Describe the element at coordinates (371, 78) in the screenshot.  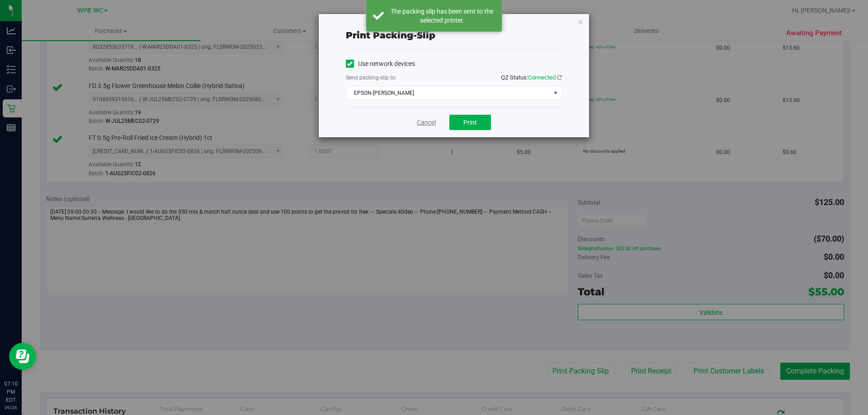
I see `label: Send packing-slip to:` at that location.